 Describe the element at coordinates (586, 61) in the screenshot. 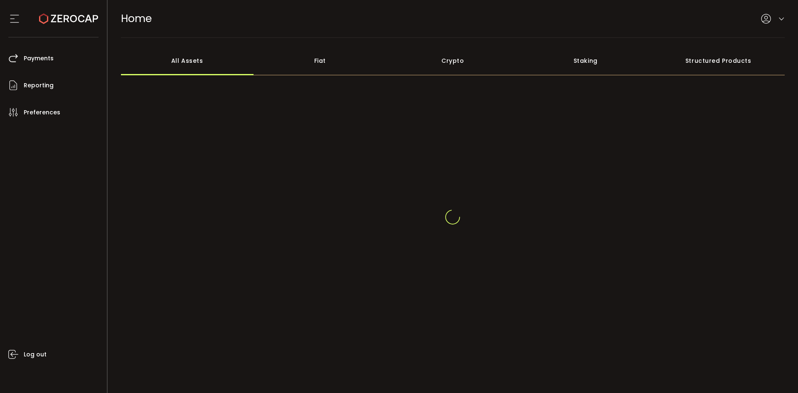

I see `div: Staking` at that location.